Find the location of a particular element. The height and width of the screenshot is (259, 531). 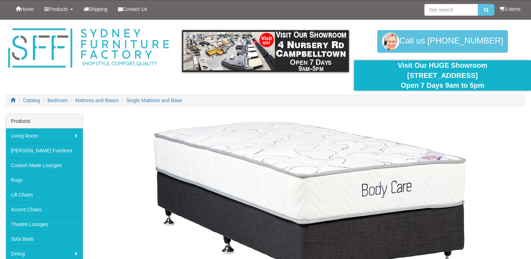

li: 0 items is located at coordinates (510, 9).